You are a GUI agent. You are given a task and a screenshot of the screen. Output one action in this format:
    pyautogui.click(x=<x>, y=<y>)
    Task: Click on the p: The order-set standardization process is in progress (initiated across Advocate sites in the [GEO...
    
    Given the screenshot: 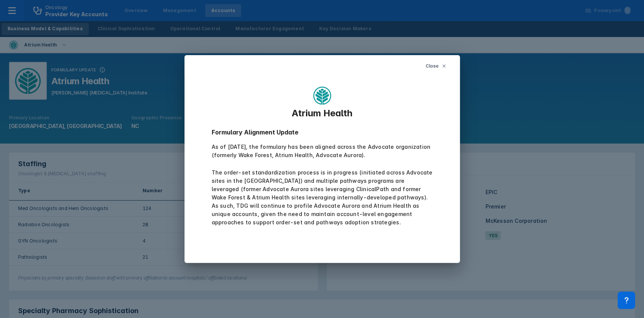 What is the action you would take?
    pyautogui.click(x=322, y=185)
    